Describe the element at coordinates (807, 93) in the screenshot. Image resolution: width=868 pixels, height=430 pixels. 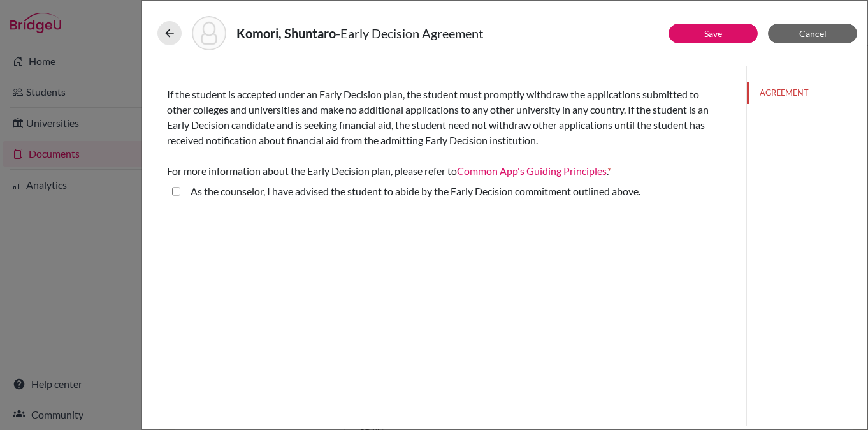
I see `button: AGREEMENT` at that location.